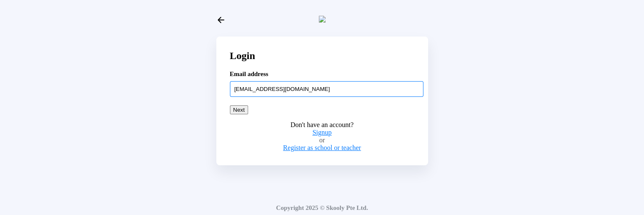  Describe the element at coordinates (221, 20) in the screenshot. I see `button: arrow back outline` at that location.